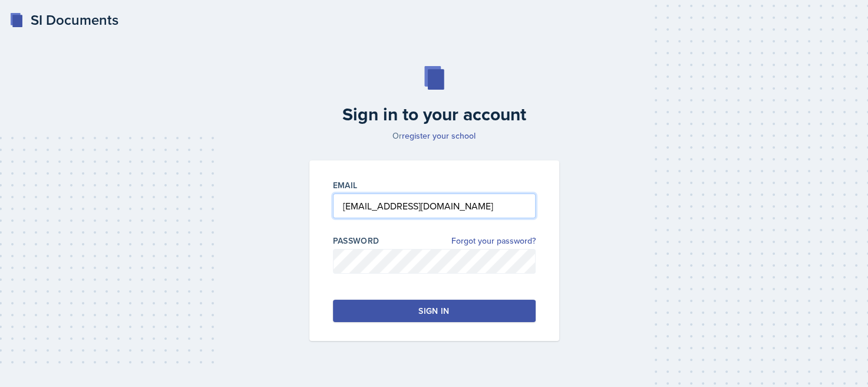 This screenshot has height=387, width=868. Describe the element at coordinates (434, 206) in the screenshot. I see `input: Email` at that location.